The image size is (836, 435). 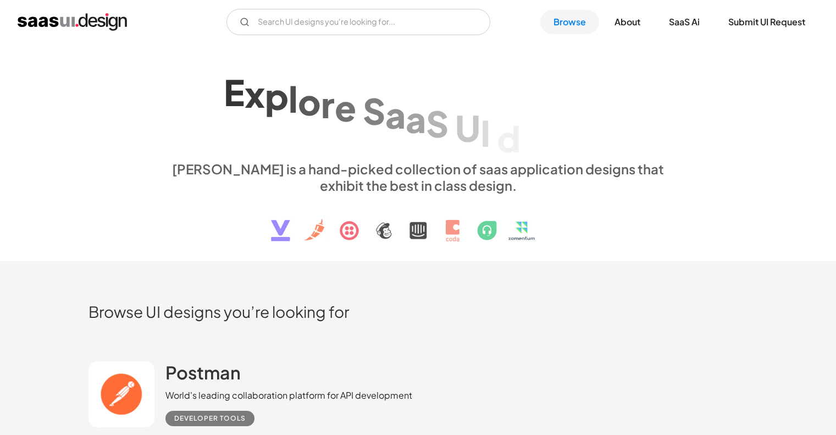 I want to click on div: Developer tools, so click(x=210, y=418).